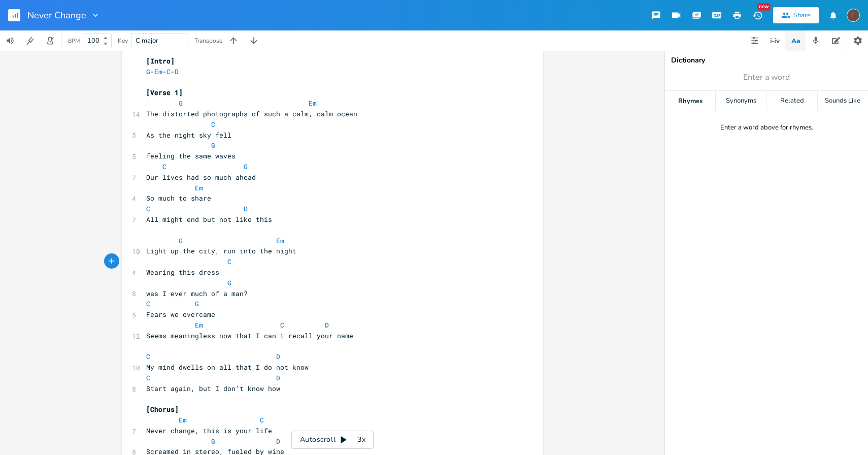  Describe the element at coordinates (792, 101) in the screenshot. I see `div: Related` at that location.